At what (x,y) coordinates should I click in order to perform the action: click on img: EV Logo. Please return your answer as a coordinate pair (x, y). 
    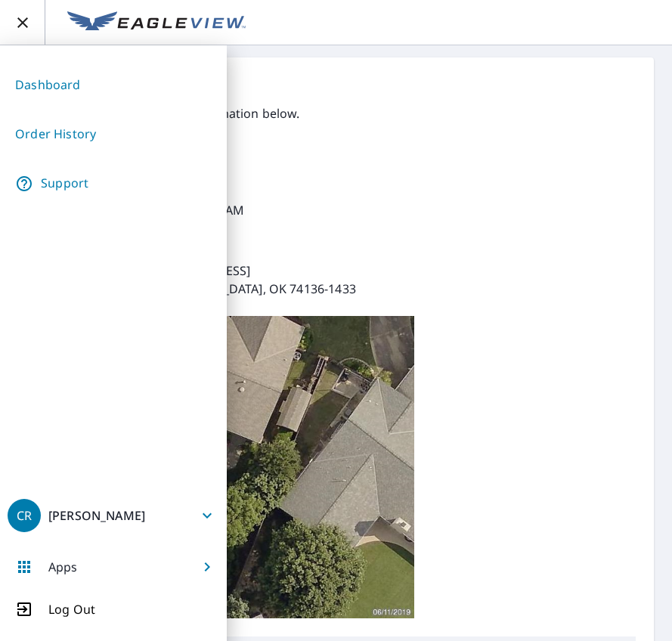
    Looking at the image, I should click on (156, 23).